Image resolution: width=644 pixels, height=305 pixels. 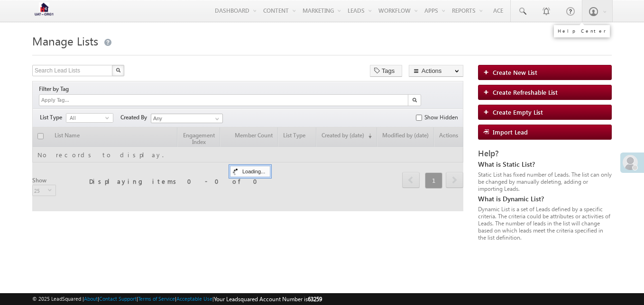 I want to click on span: Create Refreshable List, so click(x=525, y=92).